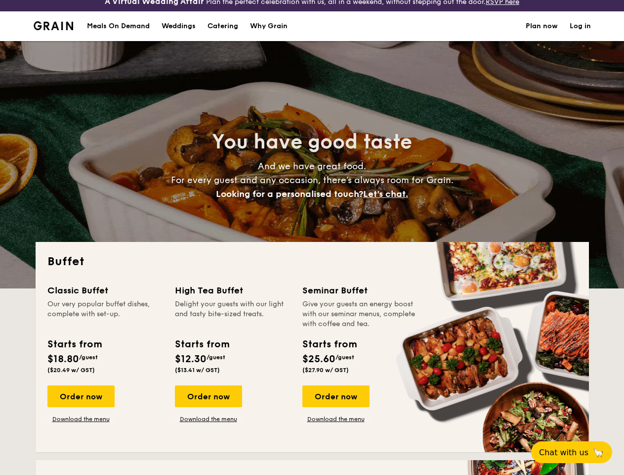 Image resolution: width=624 pixels, height=475 pixels. I want to click on a: Logotype, so click(53, 26).